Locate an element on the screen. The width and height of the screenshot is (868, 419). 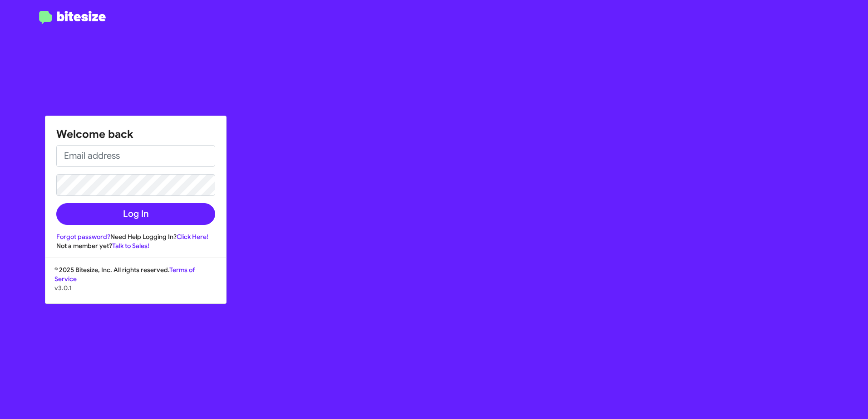
h1: Welcome back is located at coordinates (136, 134).